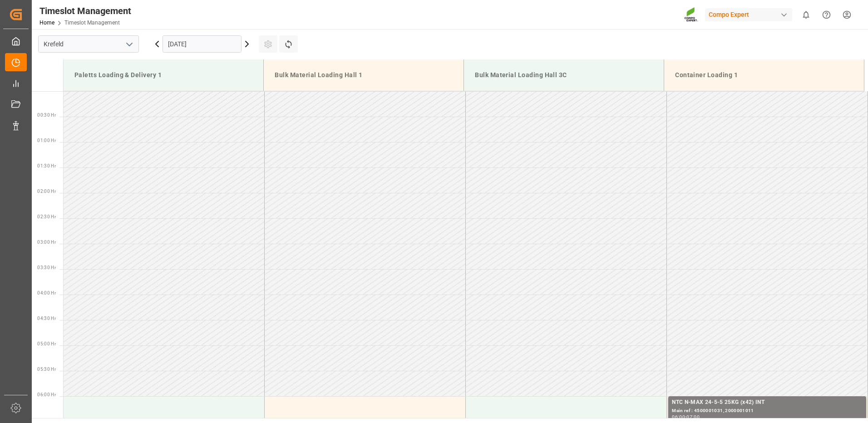 This screenshot has height=423, width=868. Describe the element at coordinates (202, 44) in the screenshot. I see `input: DD.MM.YYYY` at that location.